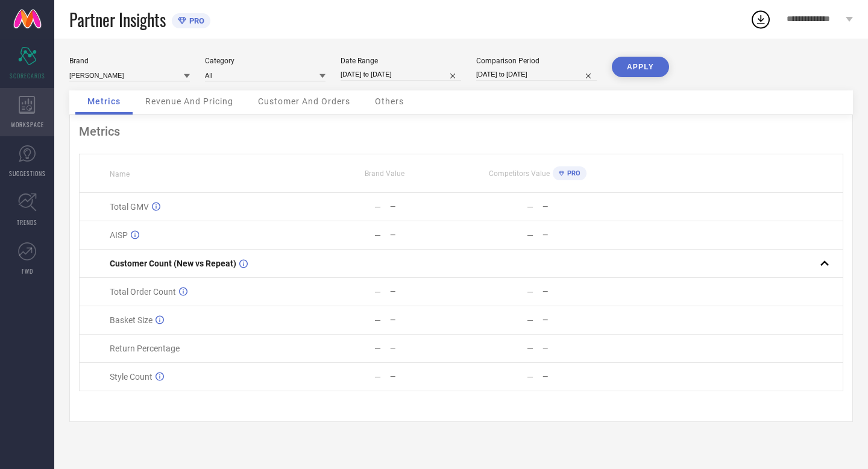 This screenshot has height=469, width=868. I want to click on span: Revenue And Pricing, so click(189, 101).